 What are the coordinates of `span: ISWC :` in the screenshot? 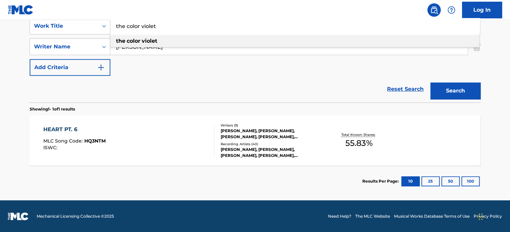 It's located at (51, 147).